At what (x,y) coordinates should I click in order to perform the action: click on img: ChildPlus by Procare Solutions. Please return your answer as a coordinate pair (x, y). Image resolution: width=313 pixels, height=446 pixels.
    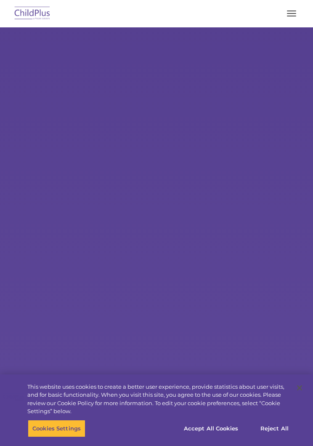
    Looking at the image, I should click on (32, 13).